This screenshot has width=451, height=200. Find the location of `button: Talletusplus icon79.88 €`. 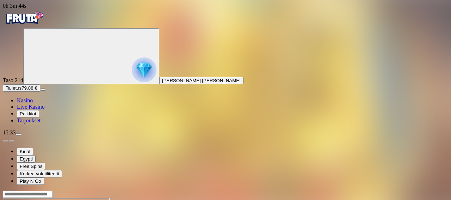

button: Talletusplus icon79.88 € is located at coordinates (21, 88).